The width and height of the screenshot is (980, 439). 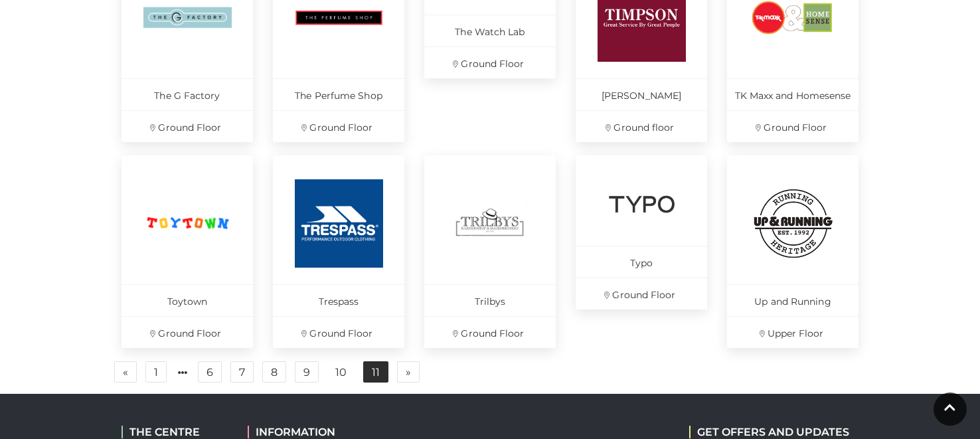 What do you see at coordinates (332, 432) in the screenshot?
I see `h2: INFORMATION` at bounding box center [332, 432].